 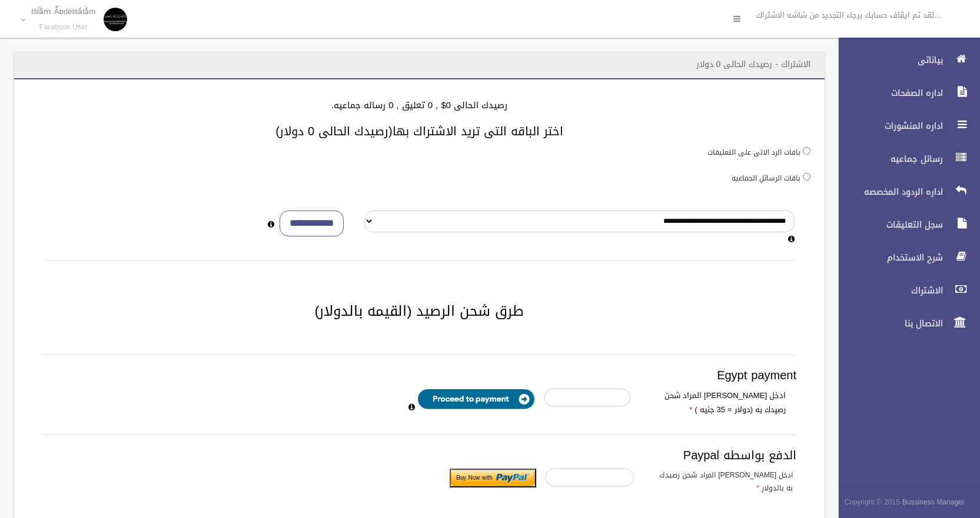 What do you see at coordinates (888, 126) in the screenshot?
I see `span: اداره المنشورات` at bounding box center [888, 126].